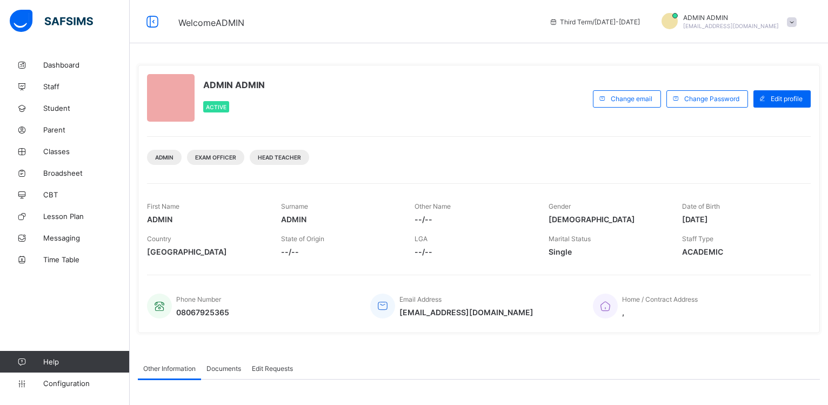 This screenshot has width=828, height=405. I want to click on span: State of Origin, so click(303, 238).